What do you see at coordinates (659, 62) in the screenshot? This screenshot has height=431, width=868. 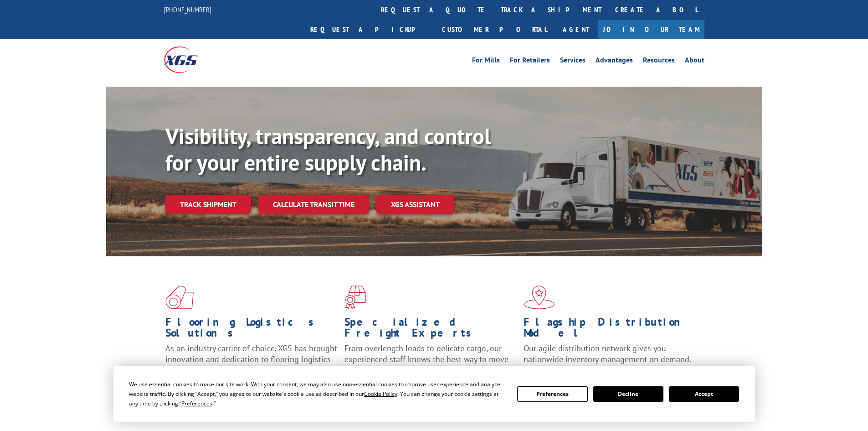 I see `a: Resources` at bounding box center [659, 62].